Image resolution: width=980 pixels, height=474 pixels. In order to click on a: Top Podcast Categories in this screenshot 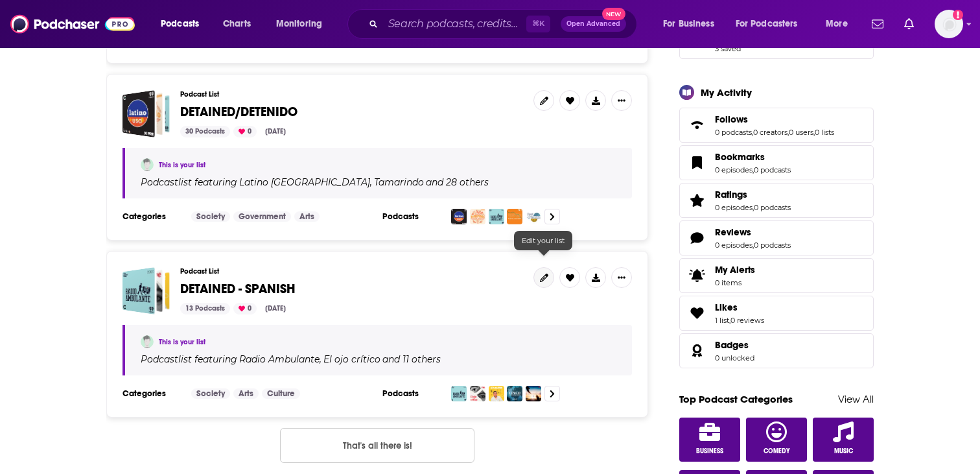, I will do `click(736, 399)`.